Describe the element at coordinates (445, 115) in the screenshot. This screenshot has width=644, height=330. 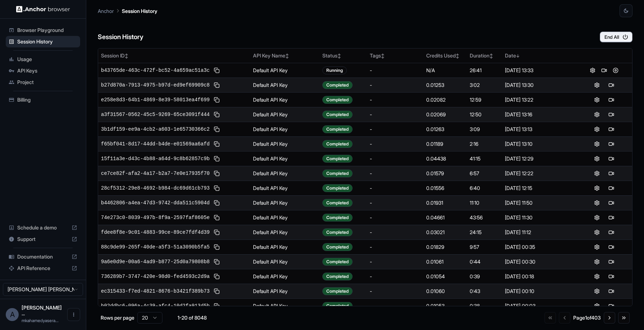
I see `div: 0.02069` at that location.